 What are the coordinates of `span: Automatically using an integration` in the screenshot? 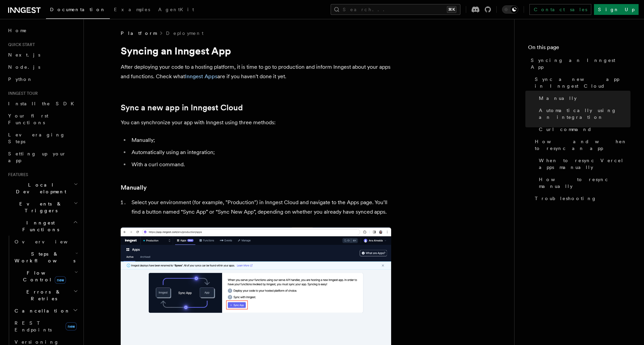 It's located at (584, 114).